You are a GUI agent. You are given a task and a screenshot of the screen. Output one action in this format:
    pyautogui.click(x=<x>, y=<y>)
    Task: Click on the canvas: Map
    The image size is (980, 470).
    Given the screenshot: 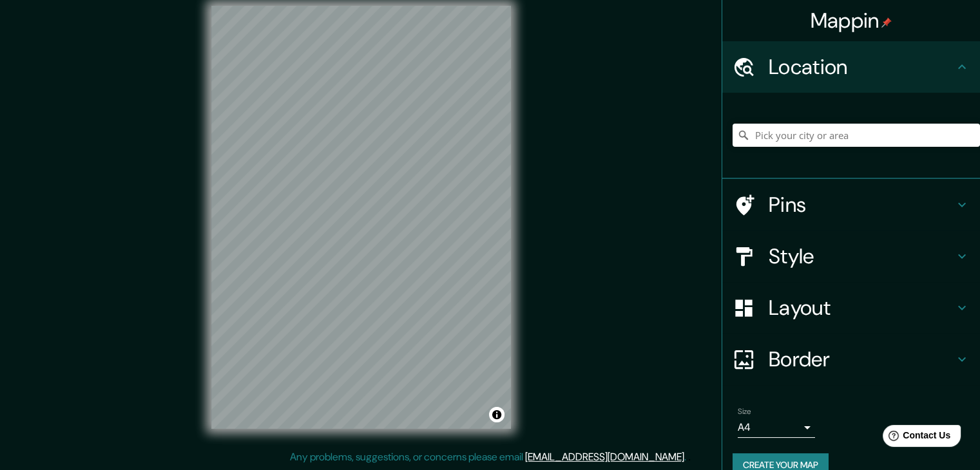 What is the action you would take?
    pyautogui.click(x=361, y=217)
    